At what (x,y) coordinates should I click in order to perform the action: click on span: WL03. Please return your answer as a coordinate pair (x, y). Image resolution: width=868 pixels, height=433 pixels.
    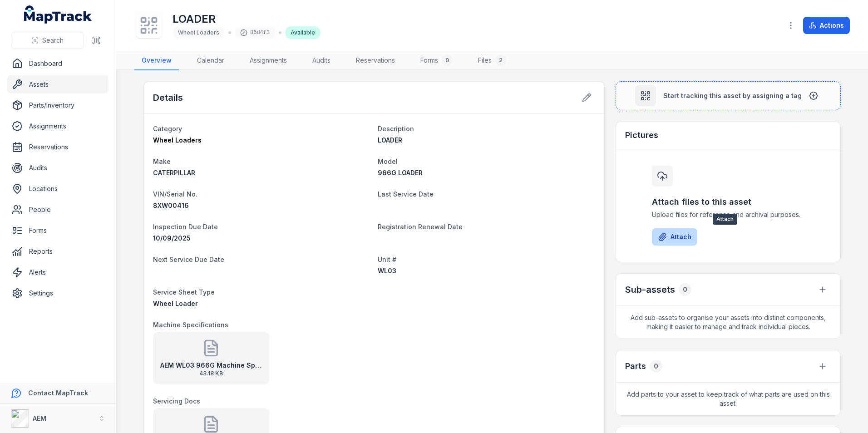
    Looking at the image, I should click on (387, 270).